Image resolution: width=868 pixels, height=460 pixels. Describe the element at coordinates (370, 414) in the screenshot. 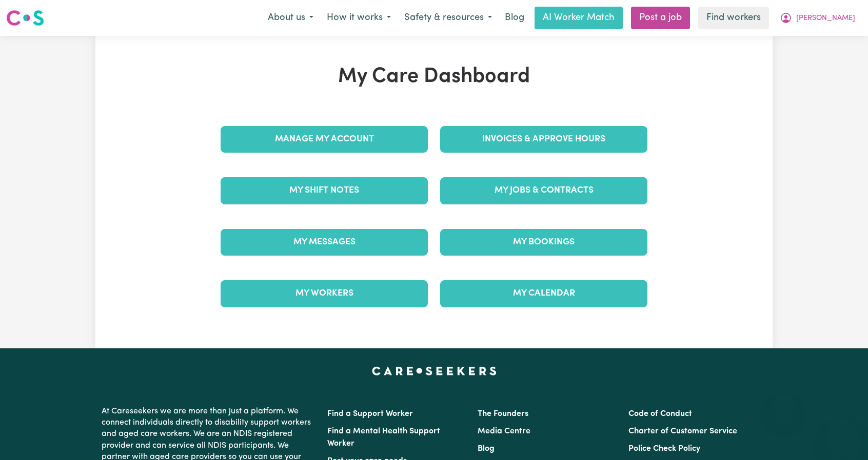

I see `a: Find a Support Worker` at that location.